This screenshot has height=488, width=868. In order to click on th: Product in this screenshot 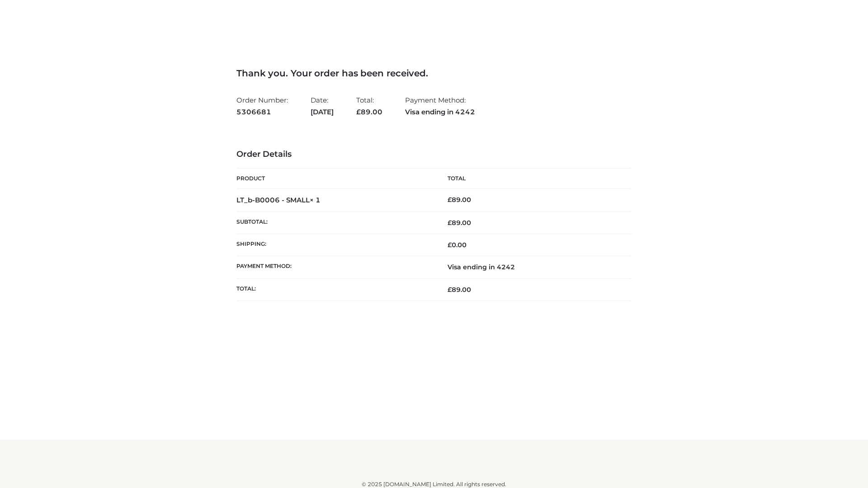, I will do `click(335, 178)`.